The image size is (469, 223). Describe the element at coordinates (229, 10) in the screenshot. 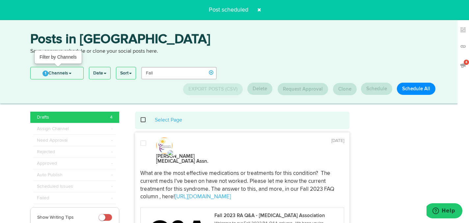

I see `span: Post scheduled` at that location.